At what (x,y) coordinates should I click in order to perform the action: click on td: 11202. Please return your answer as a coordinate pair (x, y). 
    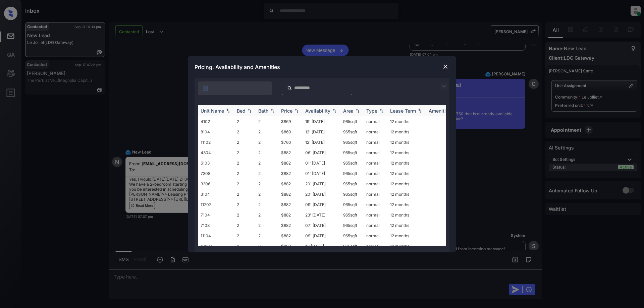
    Looking at the image, I should click on (216, 204).